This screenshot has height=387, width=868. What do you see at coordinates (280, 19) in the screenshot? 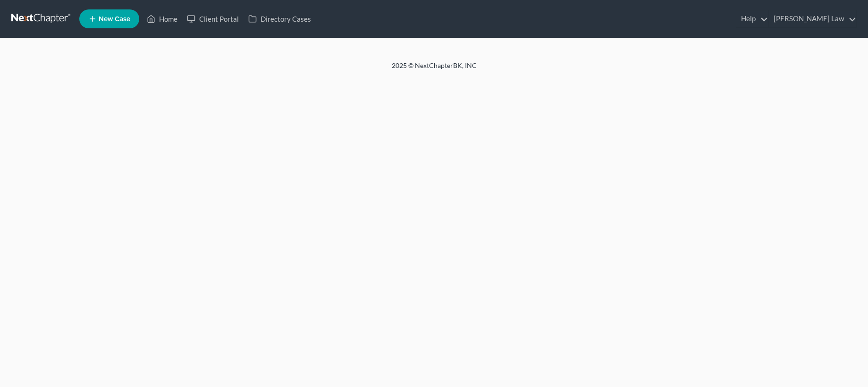
I see `a: Directory Cases` at bounding box center [280, 19].